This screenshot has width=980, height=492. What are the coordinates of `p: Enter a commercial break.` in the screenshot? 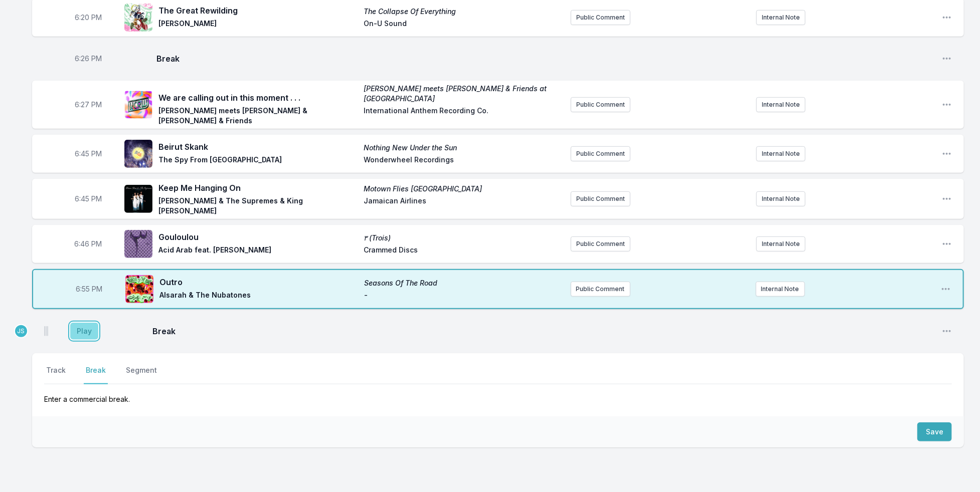 It's located at (498, 394).